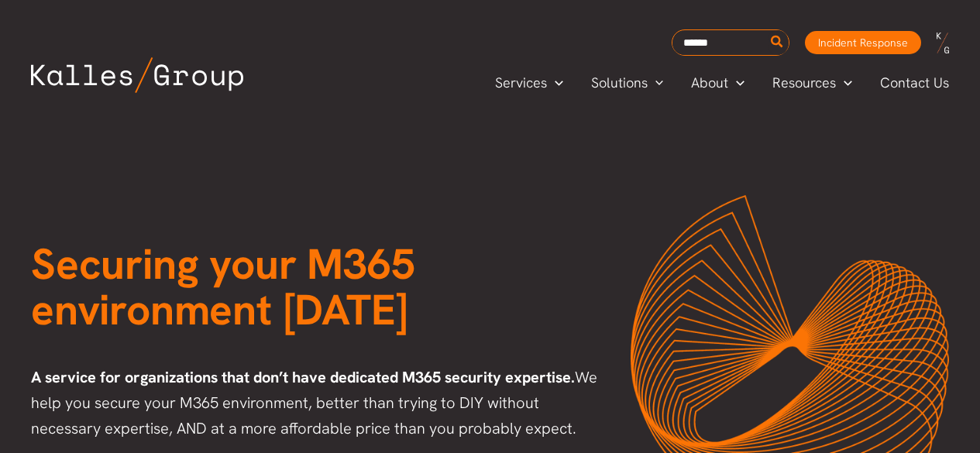 The height and width of the screenshot is (453, 980). What do you see at coordinates (915, 83) in the screenshot?
I see `a: Contact Us` at bounding box center [915, 83].